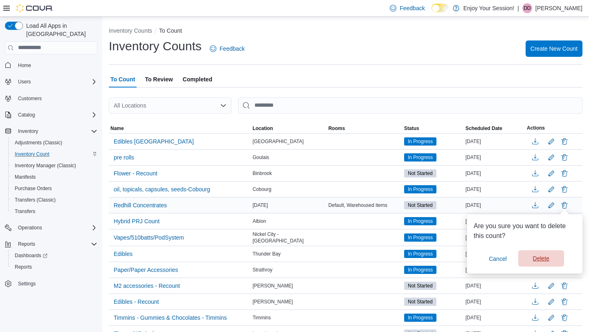  What do you see at coordinates (542, 259) in the screenshot?
I see `span: Delete` at bounding box center [542, 259].